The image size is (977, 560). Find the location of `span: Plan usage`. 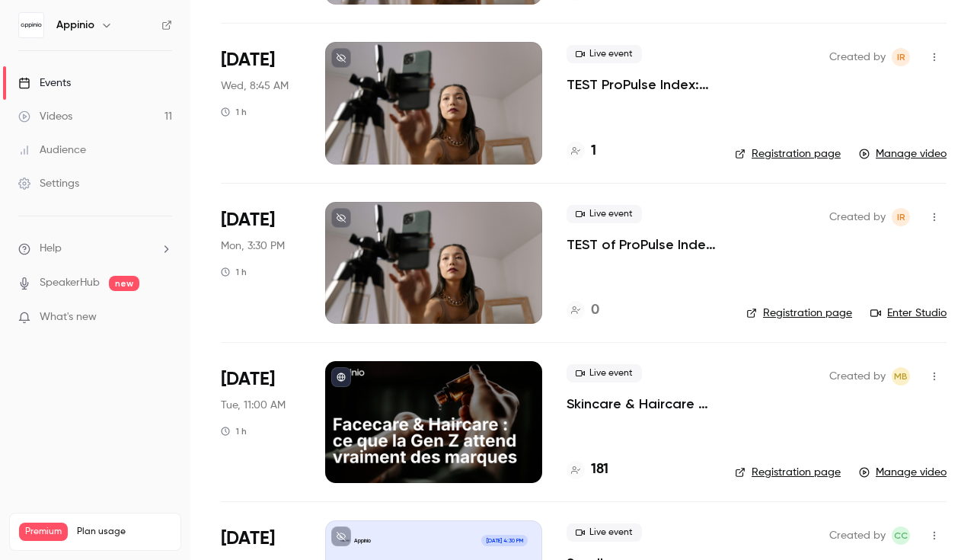

span: Plan usage is located at coordinates (124, 532).